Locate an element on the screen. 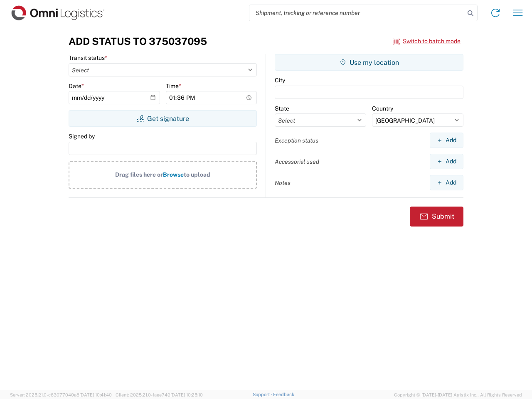 The image size is (532, 399). span: Client: 2025.21.0-faee749 is located at coordinates (159, 395).